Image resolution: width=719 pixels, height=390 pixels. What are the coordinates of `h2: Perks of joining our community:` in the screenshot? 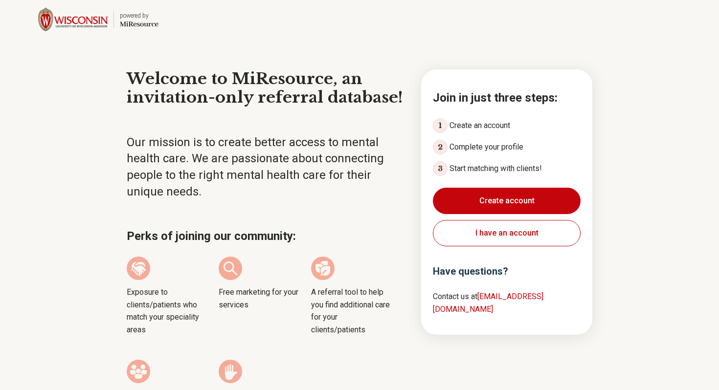 It's located at (265, 236).